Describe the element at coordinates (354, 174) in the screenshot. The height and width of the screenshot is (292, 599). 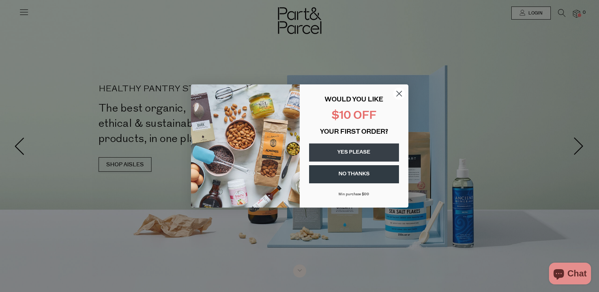
I see `button: NO THANKS` at that location.